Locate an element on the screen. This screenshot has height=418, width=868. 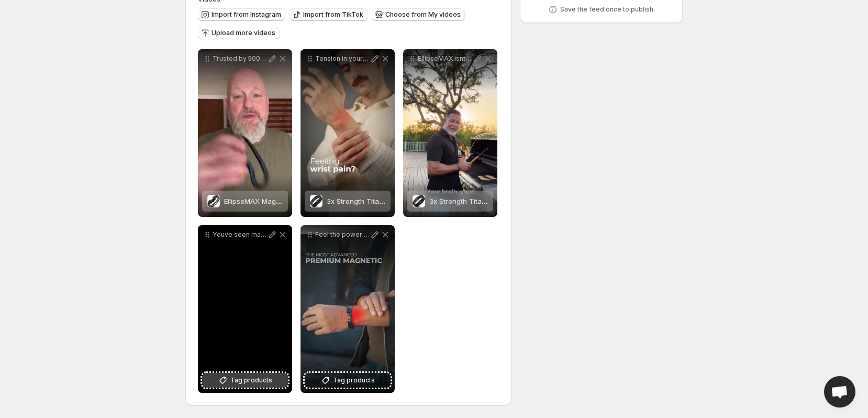
p: Youve seen magnetic bracelets before But not like this EllipseMAX is bold adjustable waterproof a... is located at coordinates (240, 235).